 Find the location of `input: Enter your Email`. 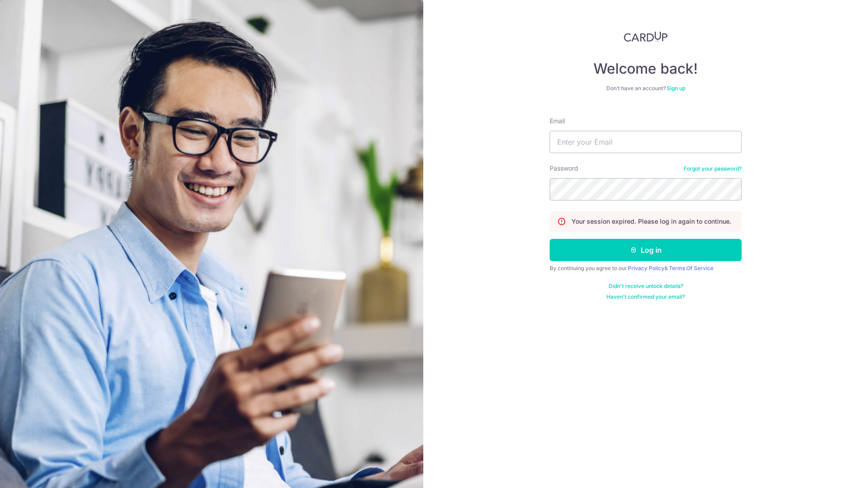

input: Enter your Email is located at coordinates (645, 142).